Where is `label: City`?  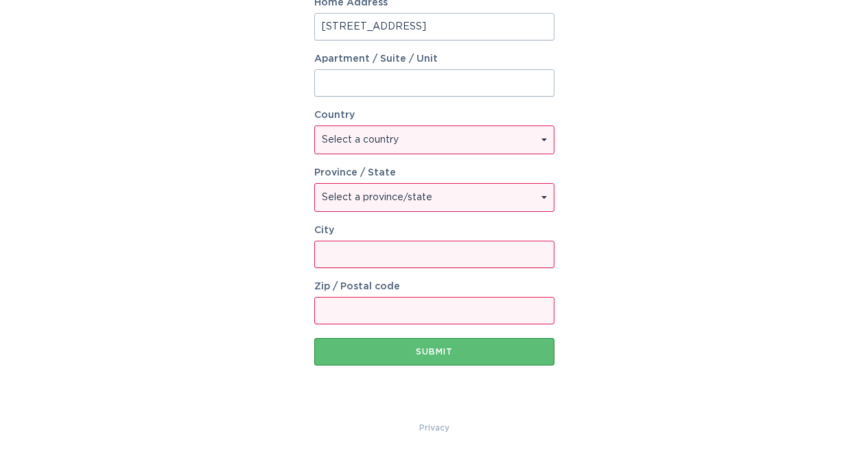
label: City is located at coordinates (434, 230).